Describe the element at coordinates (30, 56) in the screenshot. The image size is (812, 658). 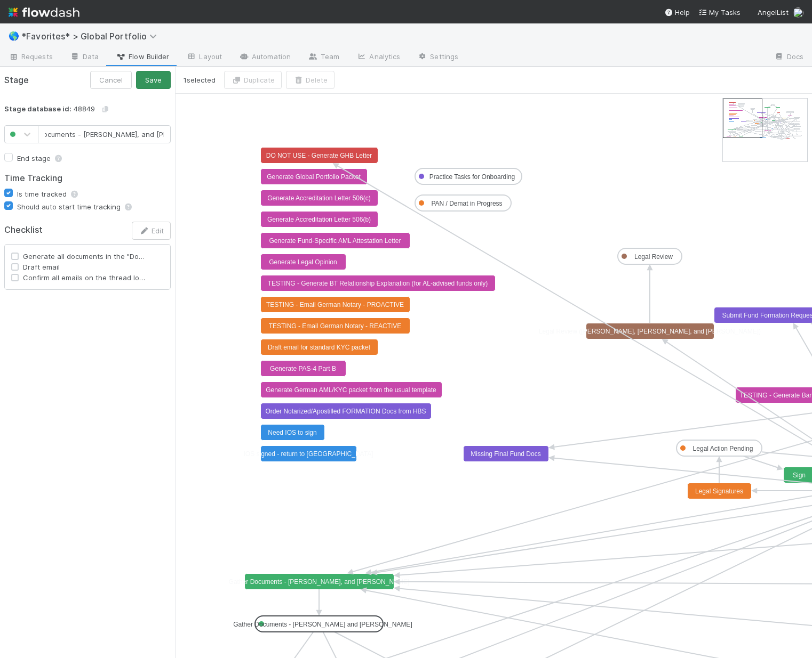
I see `span: Requests` at that location.